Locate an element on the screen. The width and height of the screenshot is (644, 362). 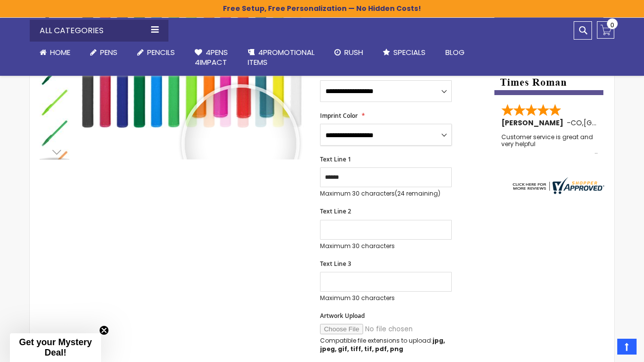
div: All Categories is located at coordinates (99, 31).